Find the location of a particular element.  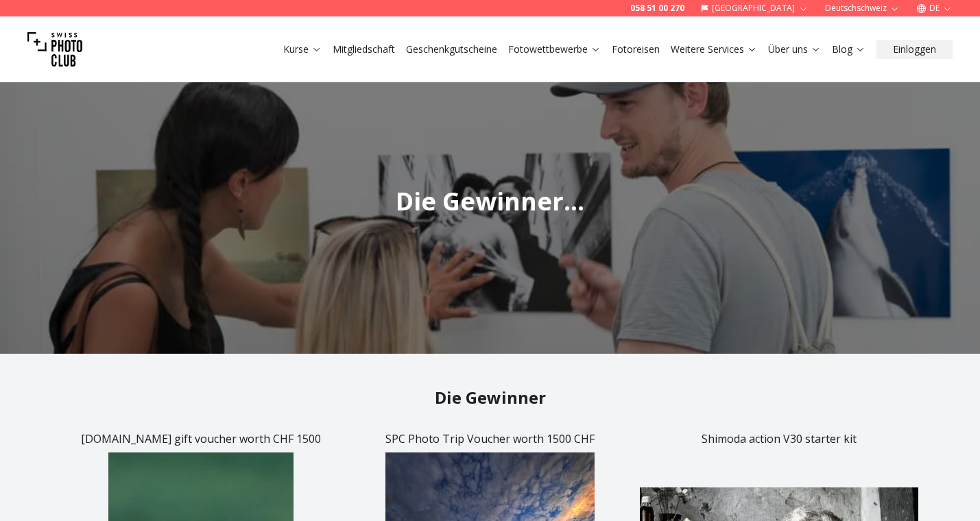

button: Einloggen is located at coordinates (914, 50).